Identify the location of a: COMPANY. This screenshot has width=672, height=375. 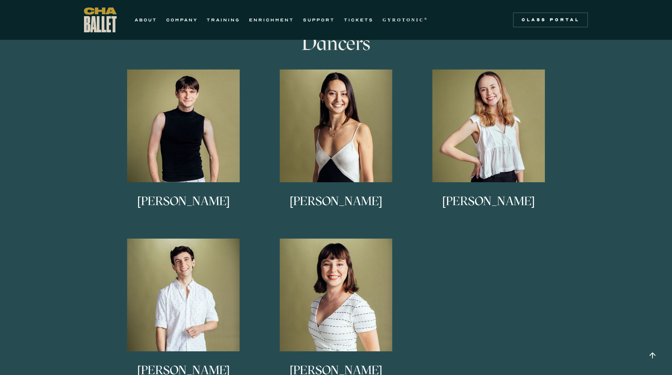
(182, 20).